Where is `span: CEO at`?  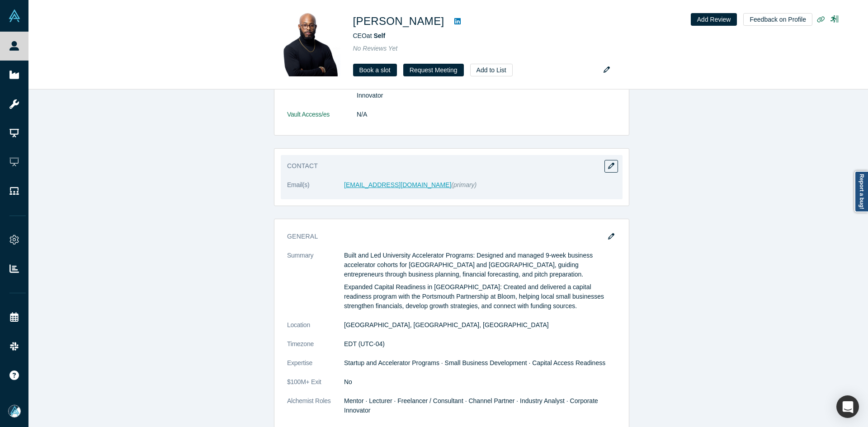 span: CEO at is located at coordinates (370, 36).